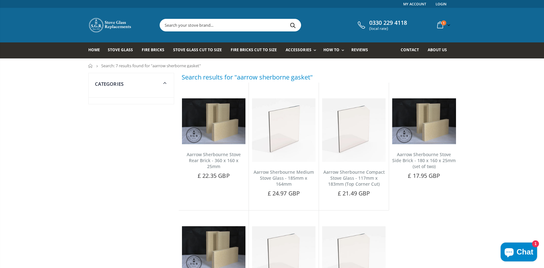 Image resolution: width=544 pixels, height=268 pixels. I want to click on a: Fire Bricks, so click(155, 50).